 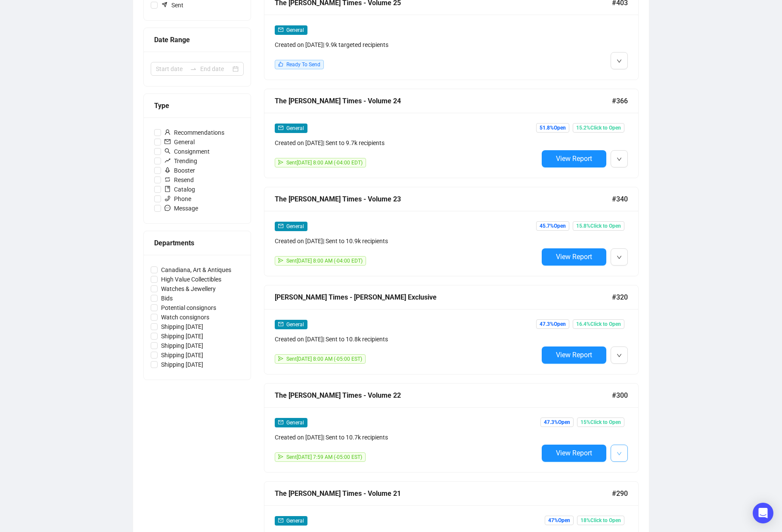 What do you see at coordinates (193, 69) in the screenshot?
I see `span: swap-right` at bounding box center [193, 69].